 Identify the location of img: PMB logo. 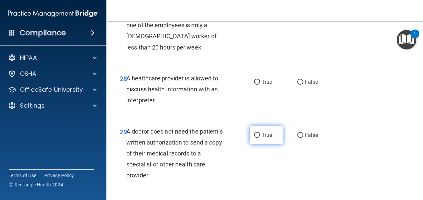
(53, 14).